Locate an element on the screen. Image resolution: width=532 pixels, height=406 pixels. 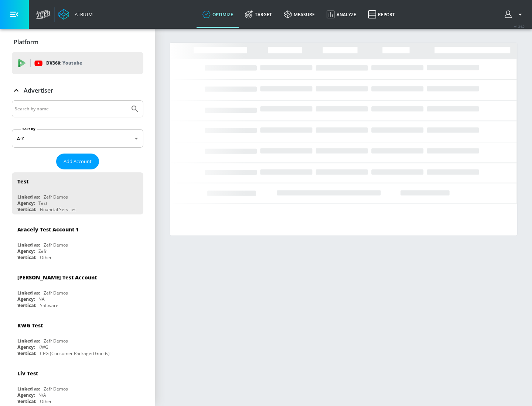
div: TestLinked as:Zefr DemosAgency:TestVertical:Financial Services is located at coordinates (78, 194).